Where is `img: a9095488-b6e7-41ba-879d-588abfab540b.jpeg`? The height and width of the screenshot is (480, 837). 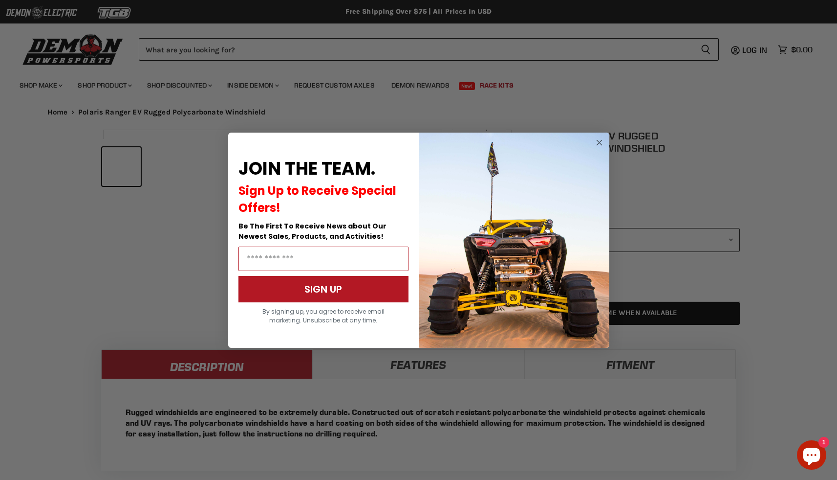 img: a9095488-b6e7-41ba-879d-588abfab540b.jpeg is located at coordinates (514, 240).